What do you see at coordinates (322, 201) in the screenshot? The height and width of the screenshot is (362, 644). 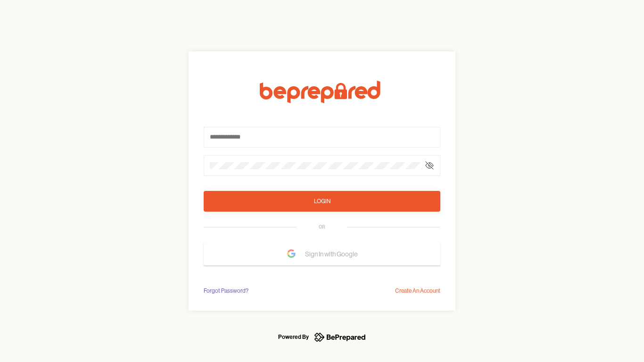 I see `button: Login` at bounding box center [322, 201].